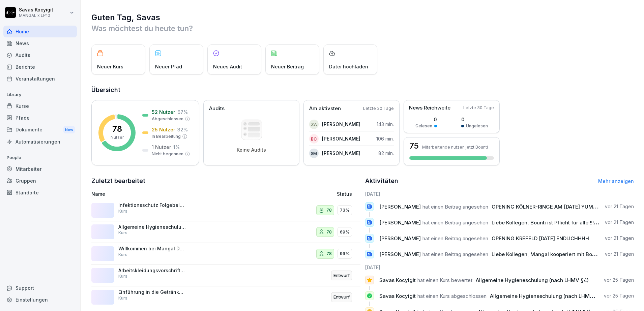 The width and height of the screenshot is (644, 311). I want to click on div: Automatisierungen, so click(40, 142).